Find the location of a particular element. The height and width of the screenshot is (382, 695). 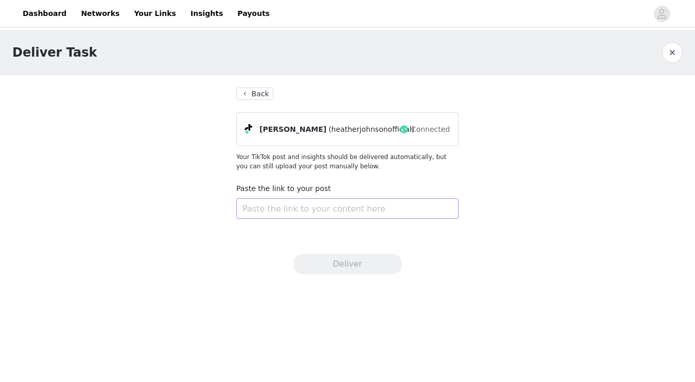

p: Your TikTok post and insights should be delivered automatically, but you can still upload your po... is located at coordinates (347, 162).